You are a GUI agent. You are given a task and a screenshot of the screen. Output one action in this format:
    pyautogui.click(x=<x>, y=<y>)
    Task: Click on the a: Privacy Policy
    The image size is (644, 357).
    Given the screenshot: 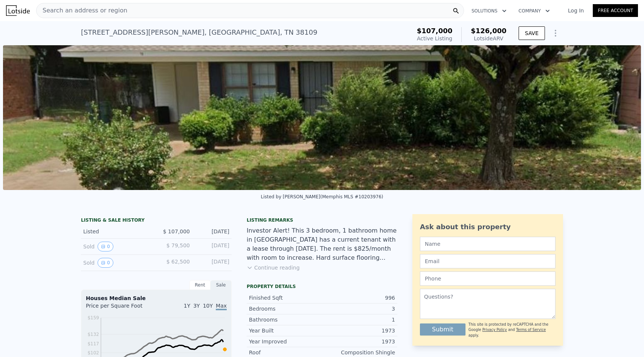 What is the action you would take?
    pyautogui.click(x=495, y=330)
    